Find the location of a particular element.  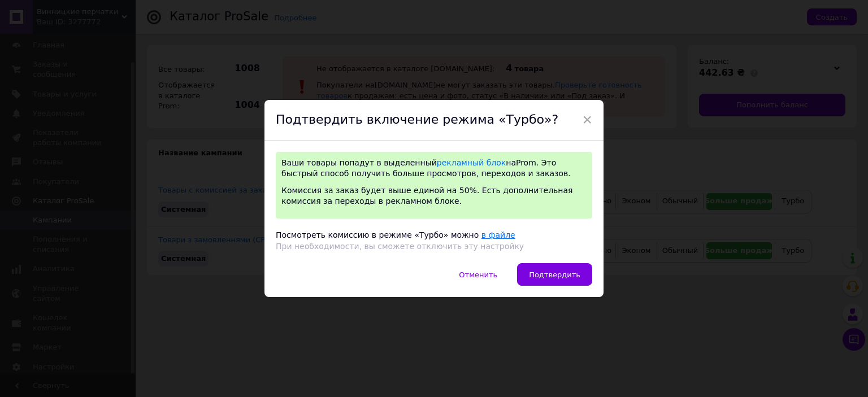

div: Подтвердить включение режима «Турбо»? is located at coordinates (434, 121).